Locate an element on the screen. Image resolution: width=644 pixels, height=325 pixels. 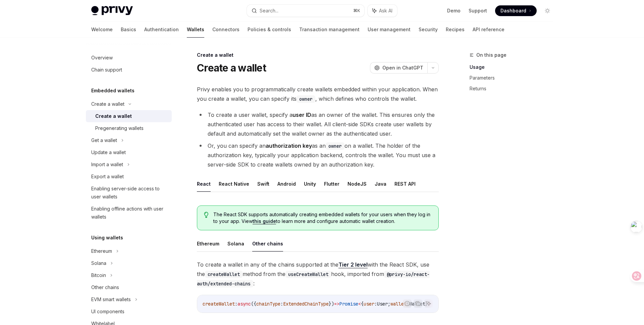
div: Chain support is located at coordinates (107, 70).